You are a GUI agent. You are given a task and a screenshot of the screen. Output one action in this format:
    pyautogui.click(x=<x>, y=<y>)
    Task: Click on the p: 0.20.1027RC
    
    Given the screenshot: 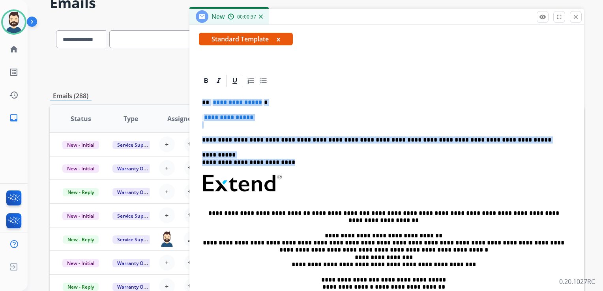 What is the action you would take?
    pyautogui.click(x=577, y=282)
    